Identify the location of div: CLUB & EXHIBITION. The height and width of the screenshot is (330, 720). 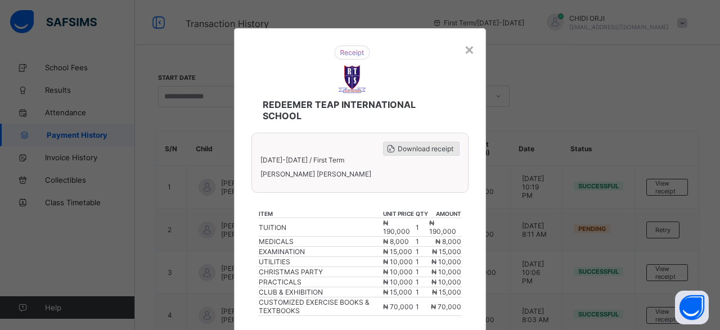
(320, 292).